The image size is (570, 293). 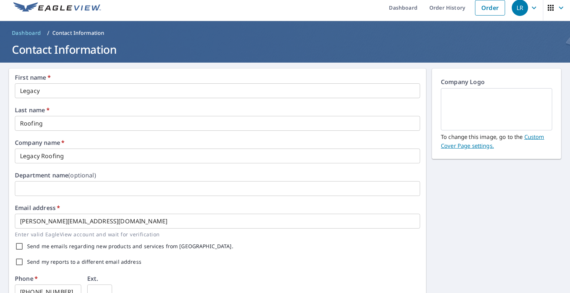 I want to click on label: Last name, so click(x=32, y=110).